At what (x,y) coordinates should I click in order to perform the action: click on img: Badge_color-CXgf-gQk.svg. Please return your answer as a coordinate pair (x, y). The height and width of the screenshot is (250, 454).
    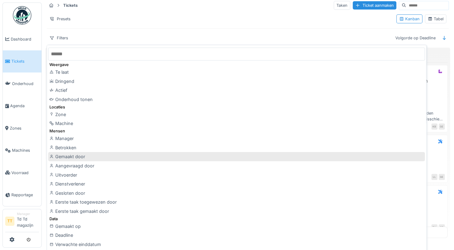
    Looking at the image, I should click on (22, 15).